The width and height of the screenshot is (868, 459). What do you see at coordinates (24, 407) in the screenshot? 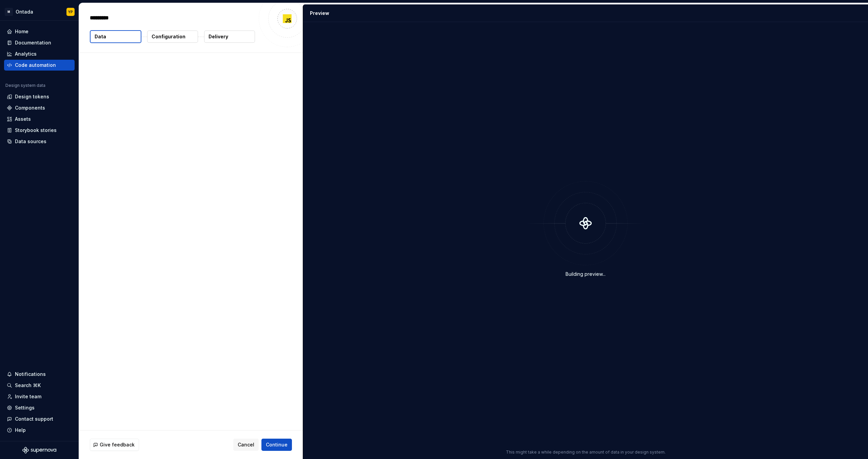
I see `div: Settings` at bounding box center [24, 407].